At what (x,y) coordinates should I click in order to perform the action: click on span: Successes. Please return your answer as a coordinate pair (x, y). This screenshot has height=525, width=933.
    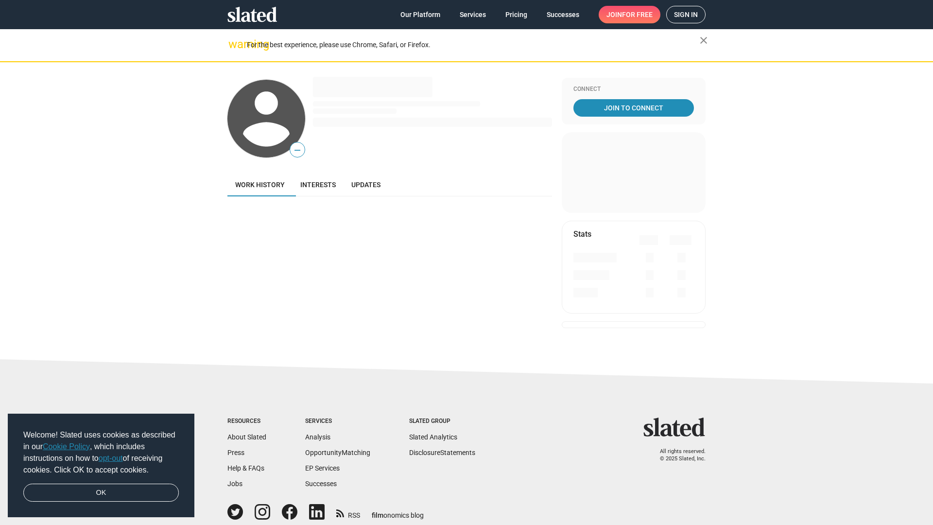
    Looking at the image, I should click on (563, 15).